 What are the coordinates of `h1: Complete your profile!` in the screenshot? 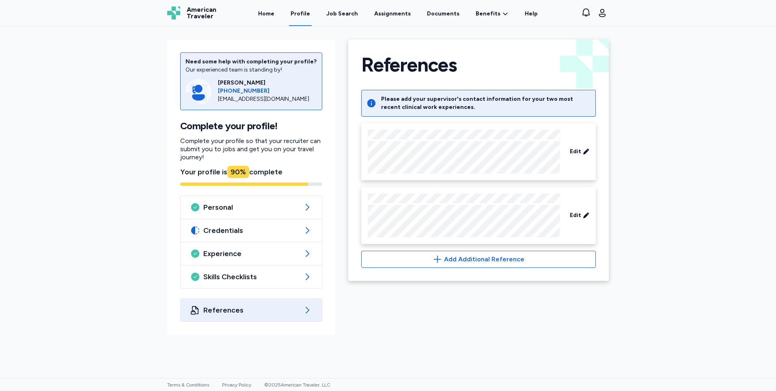 It's located at (251, 126).